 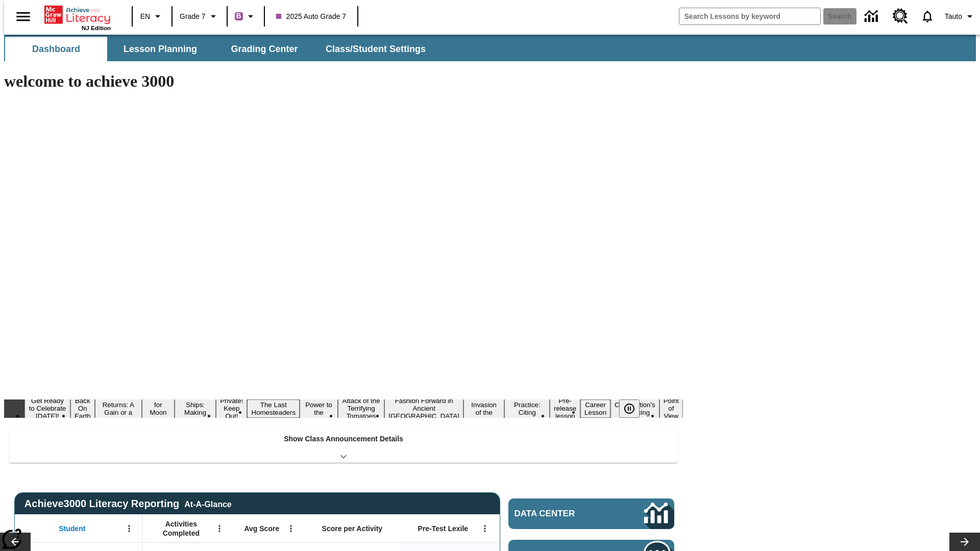 What do you see at coordinates (561, 514) in the screenshot?
I see `span: Data Center` at bounding box center [561, 514].